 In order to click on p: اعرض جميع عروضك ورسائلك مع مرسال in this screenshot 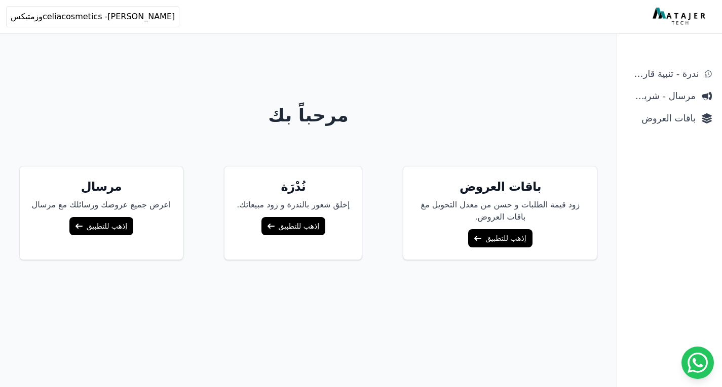, I will do `click(101, 205)`.